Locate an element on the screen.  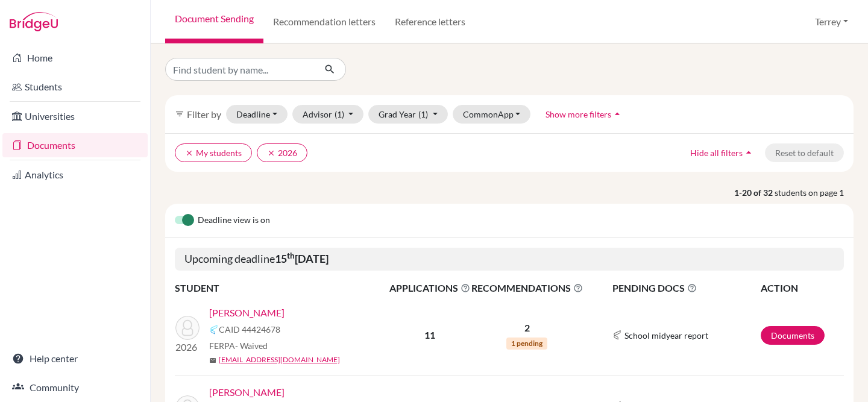
span: PENDING DOCS is located at coordinates (686, 288).